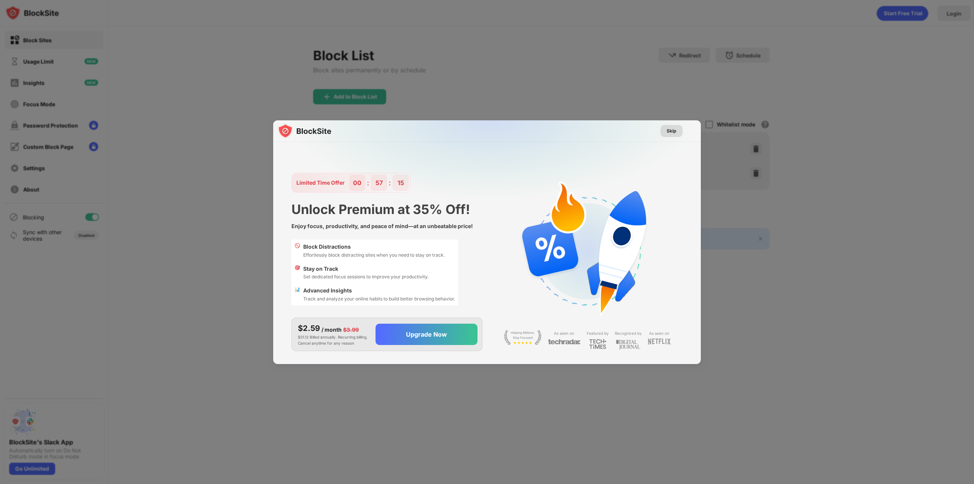 The image size is (974, 484). What do you see at coordinates (628, 344) in the screenshot?
I see `img: light-digital-journal.svg` at bounding box center [628, 344].